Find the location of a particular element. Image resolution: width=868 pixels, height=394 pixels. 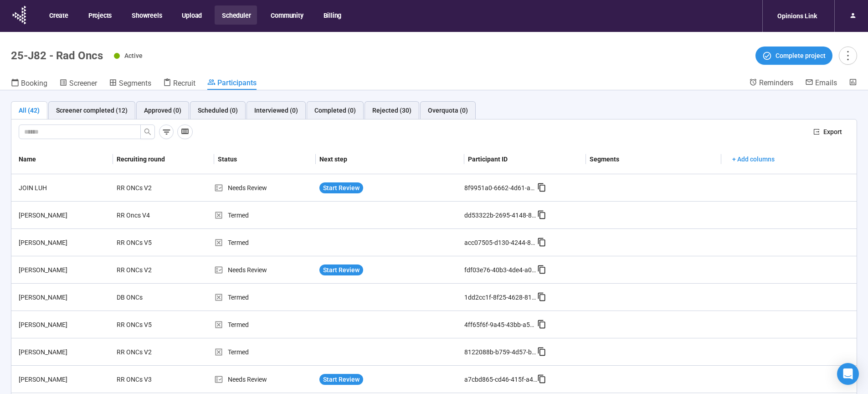

span: Active is located at coordinates (134, 56).